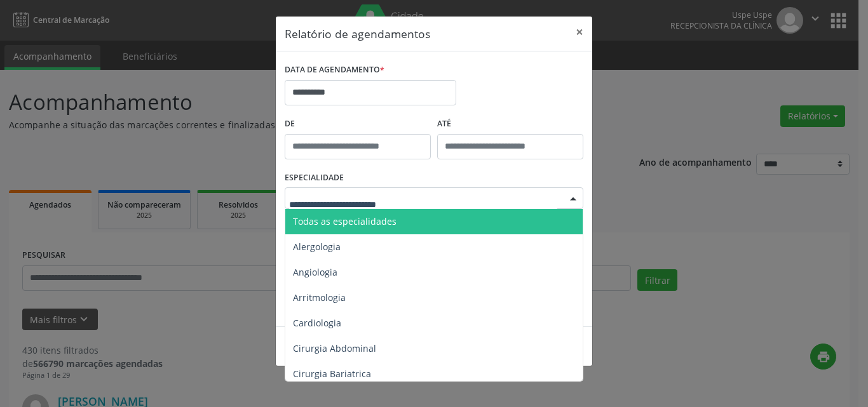 The width and height of the screenshot is (868, 407). I want to click on label: De, so click(357, 124).